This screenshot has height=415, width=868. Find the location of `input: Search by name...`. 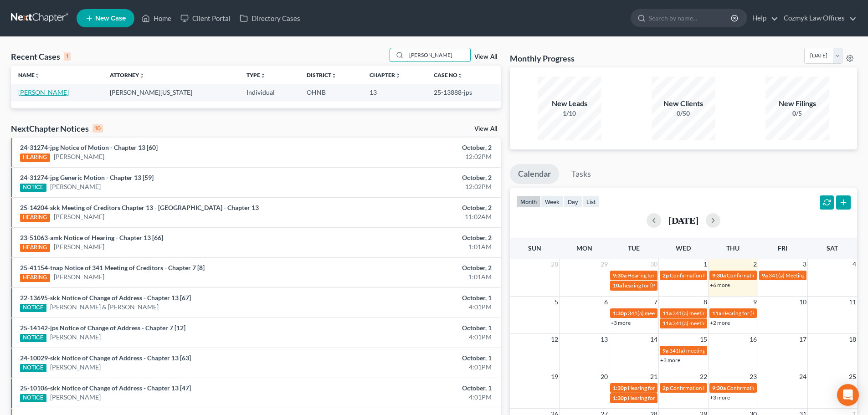

input: Search by name... is located at coordinates (690, 18).